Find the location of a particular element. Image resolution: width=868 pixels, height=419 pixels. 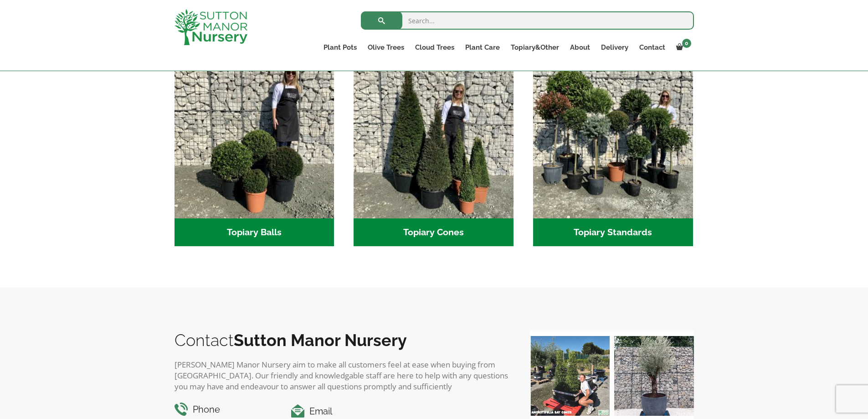

input: Search... is located at coordinates (527, 21).